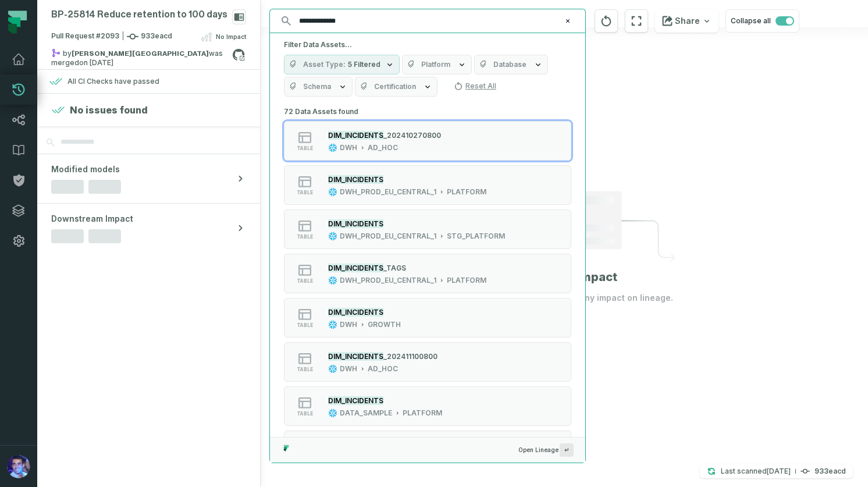 The width and height of the screenshot is (868, 487). What do you see at coordinates (428, 318) in the screenshot?
I see `button: tableDWHGROWTH` at bounding box center [428, 318].